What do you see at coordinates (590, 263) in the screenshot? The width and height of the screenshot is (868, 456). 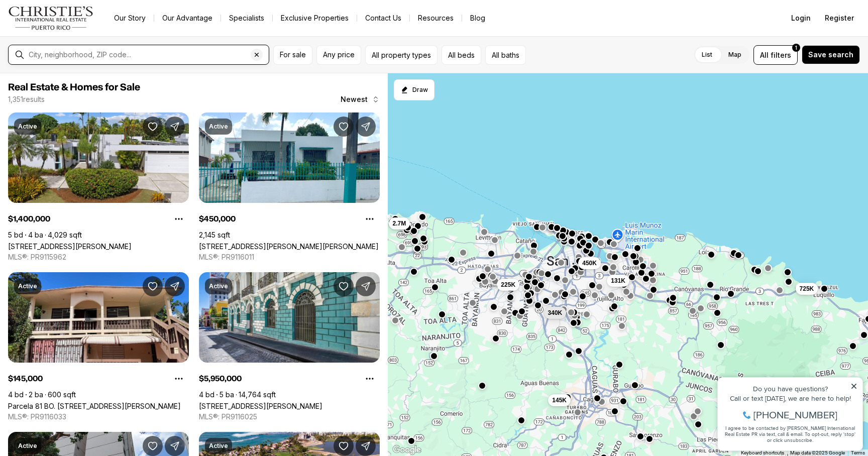 I see `span: 450K` at bounding box center [590, 263].